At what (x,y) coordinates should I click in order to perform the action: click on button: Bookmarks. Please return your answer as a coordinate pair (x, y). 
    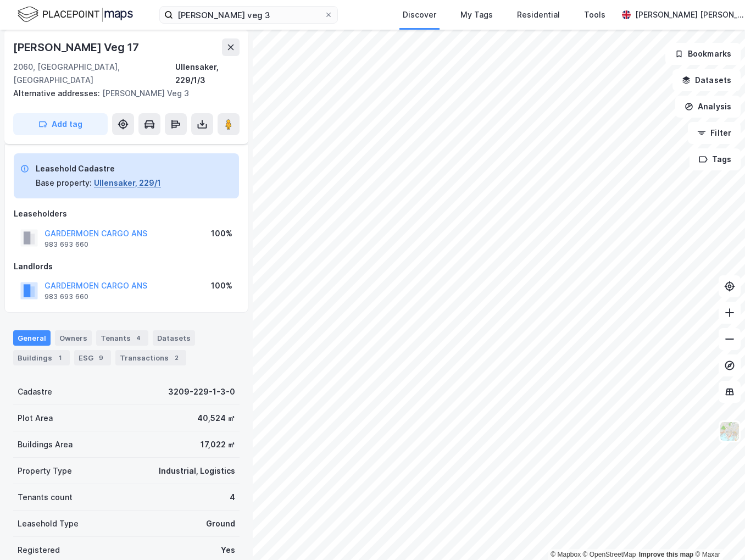
    Looking at the image, I should click on (703, 54).